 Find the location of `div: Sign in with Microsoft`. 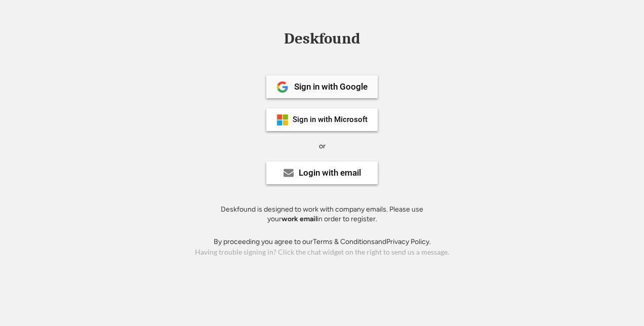

div: Sign in with Microsoft is located at coordinates (330, 120).